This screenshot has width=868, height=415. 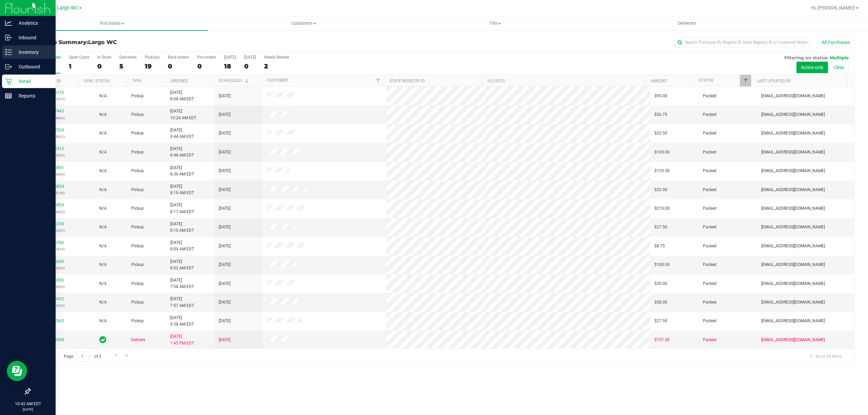 What do you see at coordinates (55, 321) in the screenshot?
I see `a: 12007063` at bounding box center [55, 321].